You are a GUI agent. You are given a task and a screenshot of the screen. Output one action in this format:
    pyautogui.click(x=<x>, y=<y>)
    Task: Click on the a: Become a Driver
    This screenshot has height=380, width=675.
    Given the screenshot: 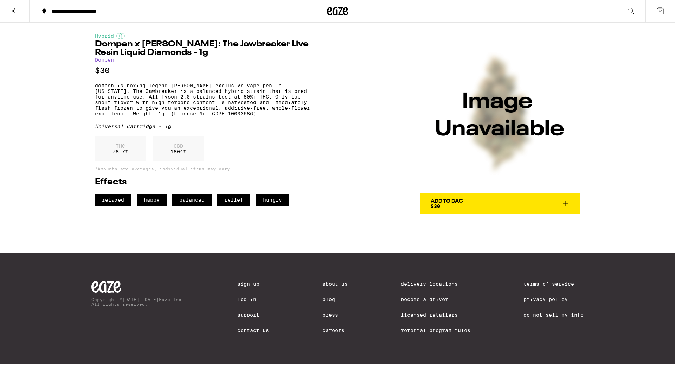 What is the action you would take?
    pyautogui.click(x=436, y=299)
    